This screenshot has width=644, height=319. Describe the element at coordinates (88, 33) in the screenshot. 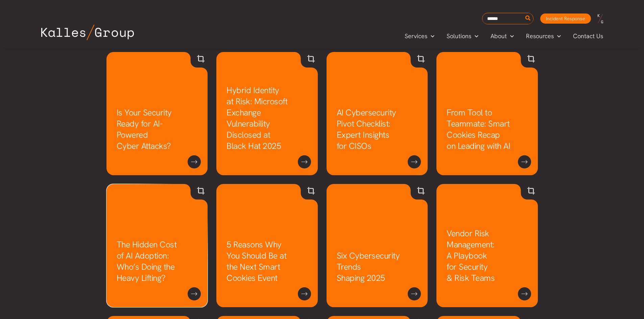

I see `img: Kalles Group` at that location.